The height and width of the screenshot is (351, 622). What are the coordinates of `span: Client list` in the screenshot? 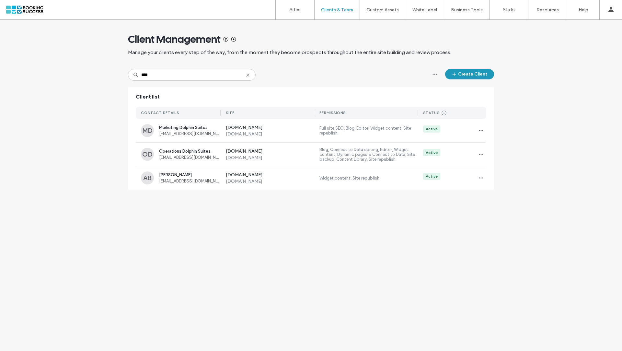 It's located at (148, 97).